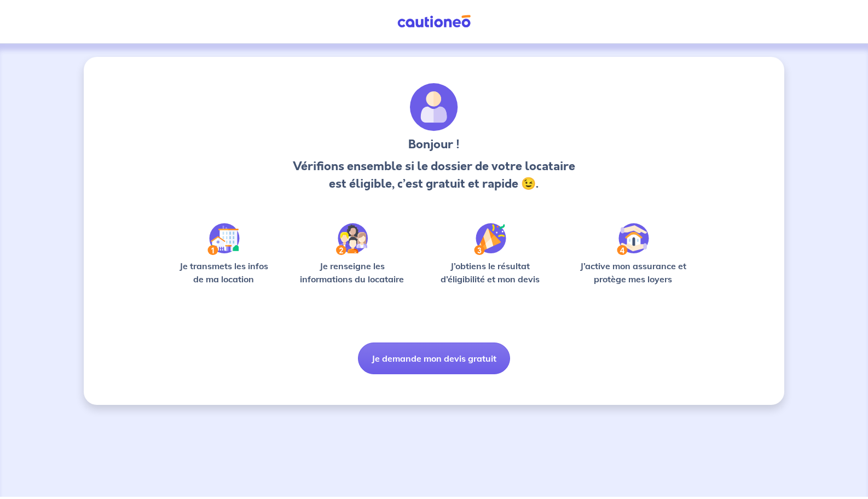 This screenshot has height=499, width=868. I want to click on p: Je transmets les infos de ma location, so click(224, 273).